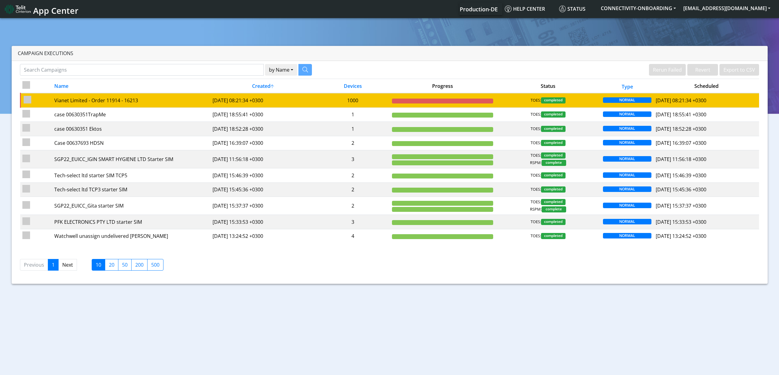 The height and width of the screenshot is (375, 779). What do you see at coordinates (155, 265) in the screenshot?
I see `label: 500` at bounding box center [155, 265].